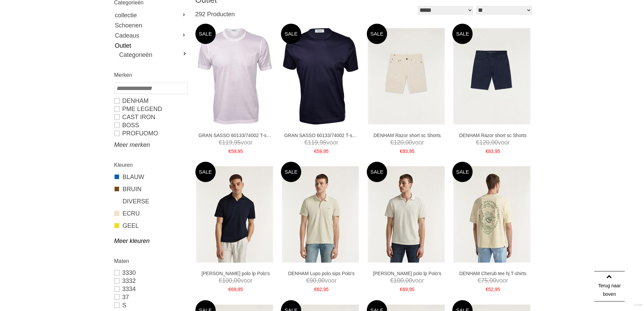 The height and width of the screenshot is (311, 644). What do you see at coordinates (322, 273) in the screenshot?
I see `a: DENHAM Lupo polo sips Polo's` at bounding box center [322, 273].